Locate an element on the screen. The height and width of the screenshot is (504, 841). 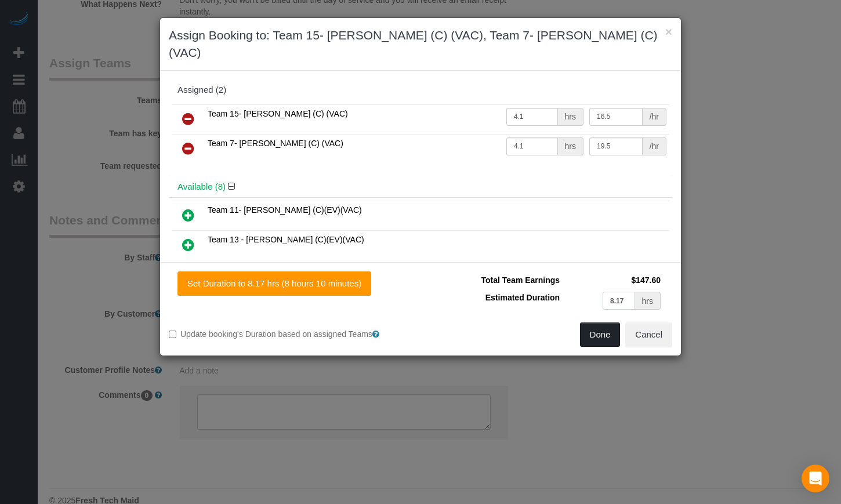
div: Assigned (2) is located at coordinates (421, 90).